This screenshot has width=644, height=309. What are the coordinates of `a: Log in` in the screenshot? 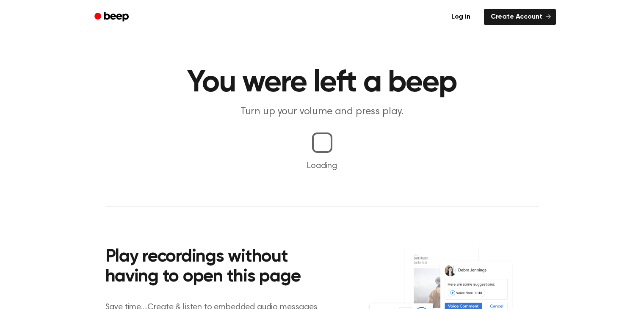 It's located at (461, 17).